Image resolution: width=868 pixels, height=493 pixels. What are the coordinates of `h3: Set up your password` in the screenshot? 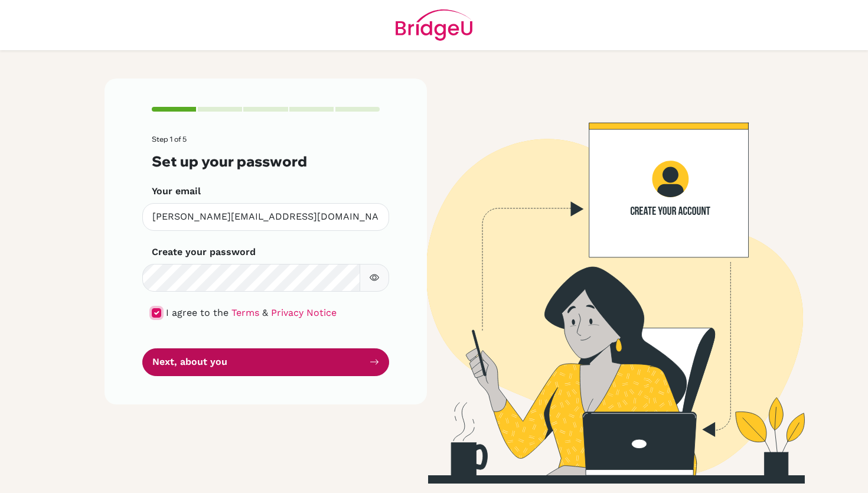 It's located at (266, 161).